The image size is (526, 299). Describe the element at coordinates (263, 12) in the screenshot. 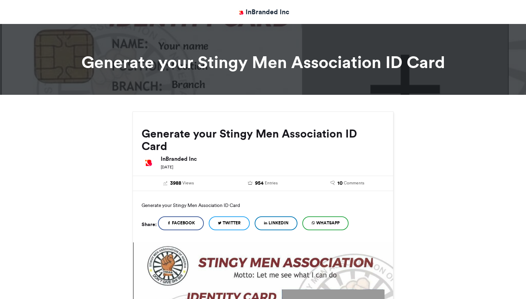

I see `a: InBranded Inc` at that location.